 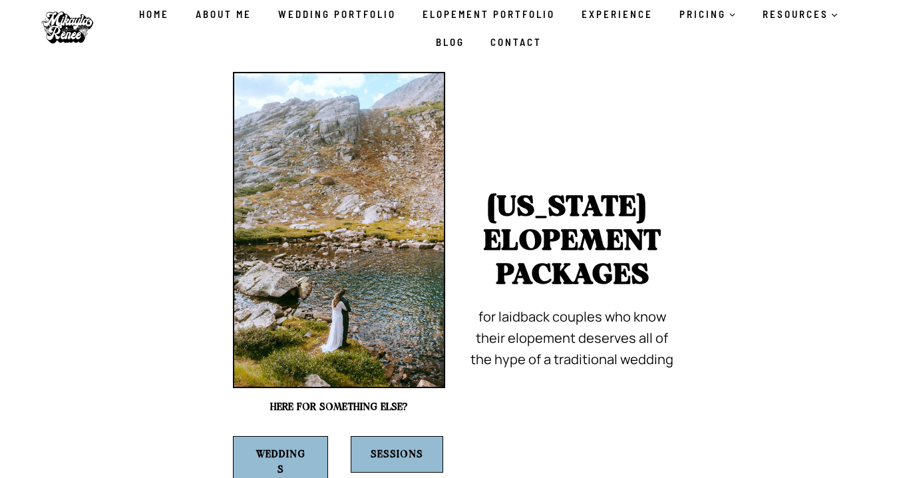 What do you see at coordinates (707, 14) in the screenshot?
I see `span: PRICING` at bounding box center [707, 14].